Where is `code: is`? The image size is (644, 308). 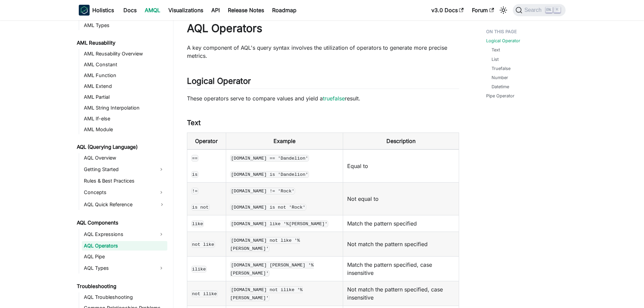
code: is is located at coordinates (195, 174).